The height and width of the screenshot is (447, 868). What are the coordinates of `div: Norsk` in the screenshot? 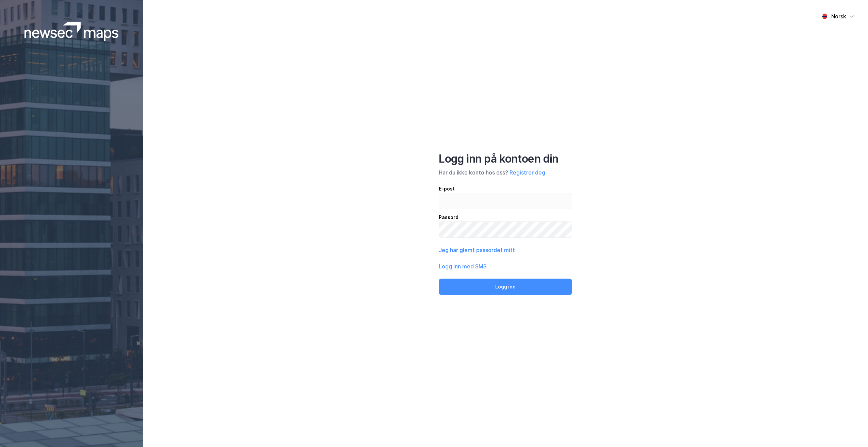 It's located at (839, 16).